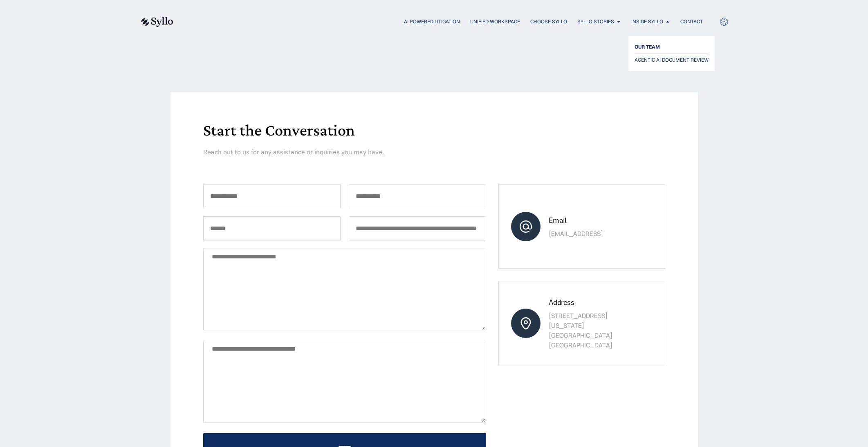  I want to click on a: OUR TEAM, so click(672, 47).